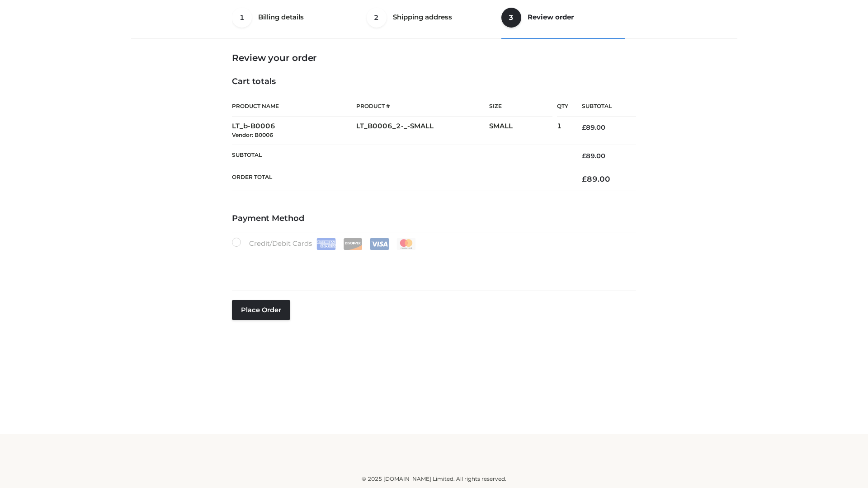 This screenshot has height=488, width=868. Describe the element at coordinates (252, 135) in the screenshot. I see `small: Vendor: B0006` at that location.